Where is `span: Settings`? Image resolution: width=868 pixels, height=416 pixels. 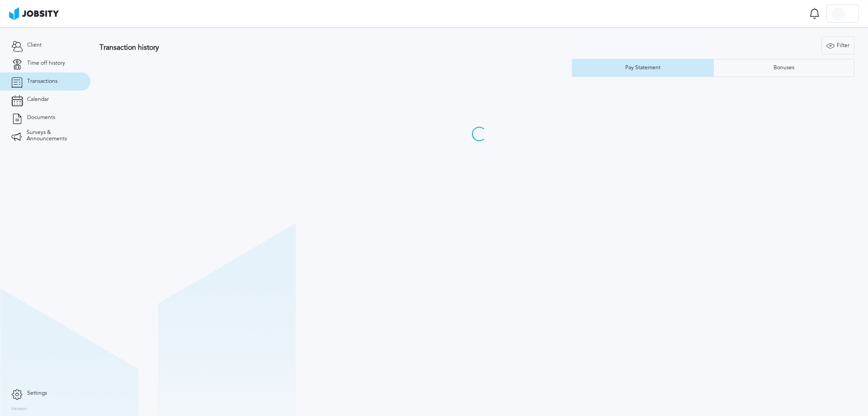 span: Settings is located at coordinates (37, 393).